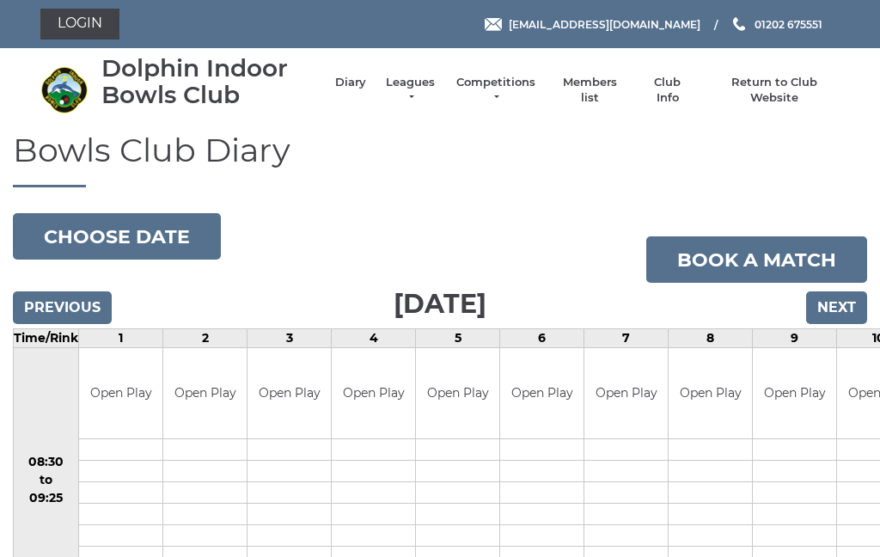  Describe the element at coordinates (46, 339) in the screenshot. I see `td: Time/Rink` at that location.